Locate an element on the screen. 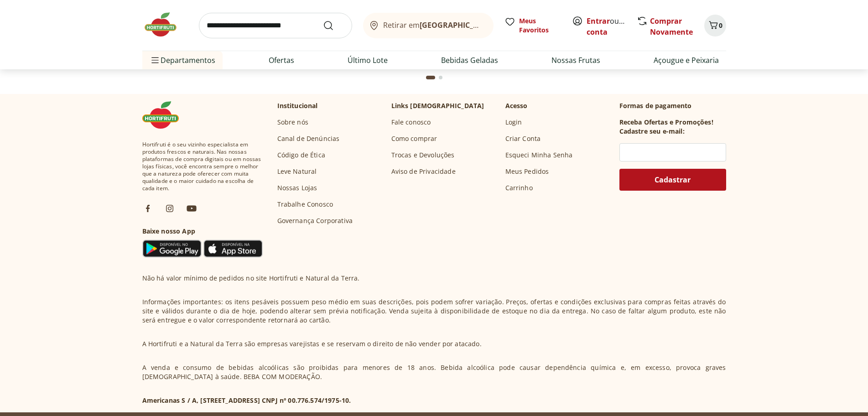 This screenshot has height=416, width=868. p: Acesso is located at coordinates (517, 106).